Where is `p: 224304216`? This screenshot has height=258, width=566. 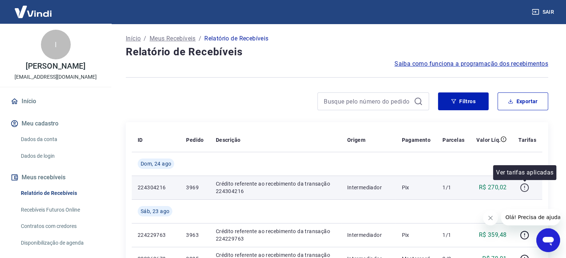 p: 224304216 is located at coordinates (156, 188).